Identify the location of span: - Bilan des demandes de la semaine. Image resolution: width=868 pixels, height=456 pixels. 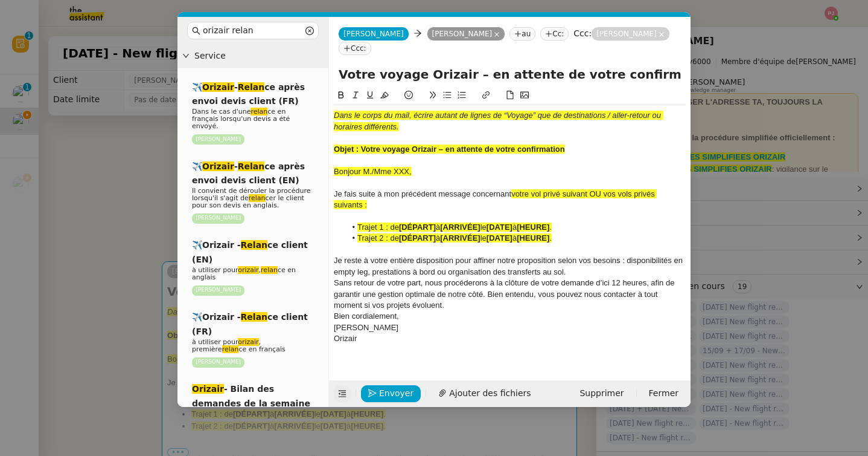
(251, 395).